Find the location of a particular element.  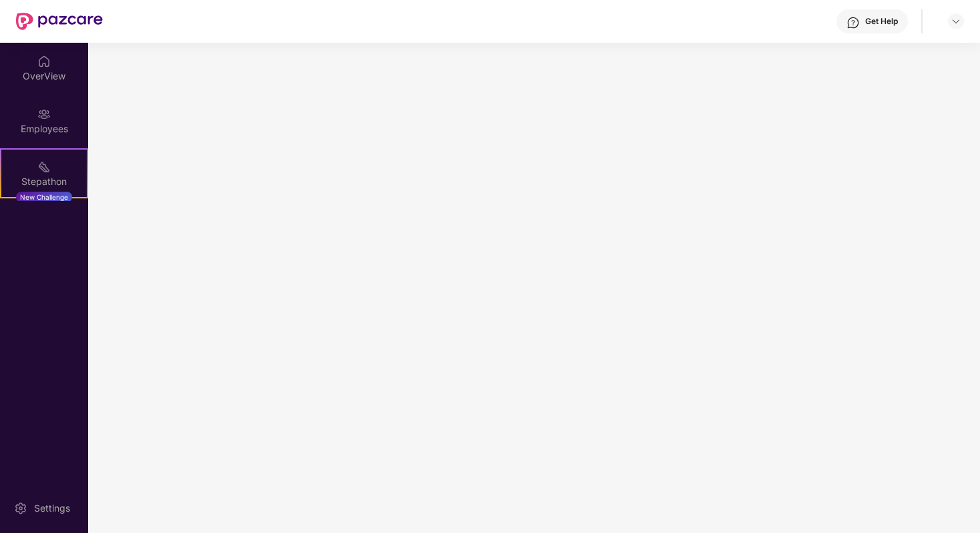

img: svg+xml;base64,PHN2ZyBpZD0iRHJvcGRvd24tMzJ4MzIiIHhtbG5zPSJodHRwOi8vd3d3LnczLm9yZy8yMDAwL3N2ZyIgd2... is located at coordinates (956, 21).